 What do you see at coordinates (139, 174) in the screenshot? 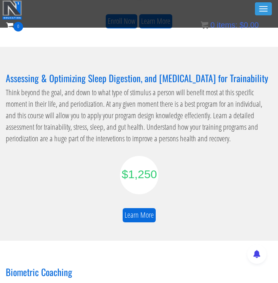
I see `div: $1,250` at bounding box center [139, 174].